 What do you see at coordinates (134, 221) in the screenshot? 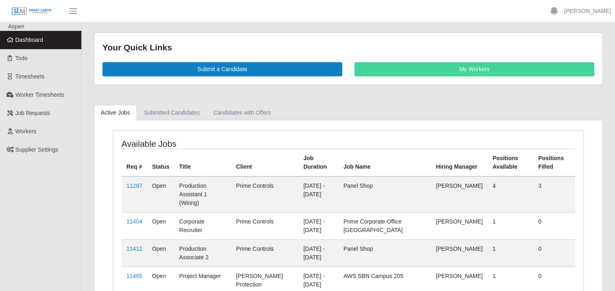
I see `a: 11404` at bounding box center [134, 221].